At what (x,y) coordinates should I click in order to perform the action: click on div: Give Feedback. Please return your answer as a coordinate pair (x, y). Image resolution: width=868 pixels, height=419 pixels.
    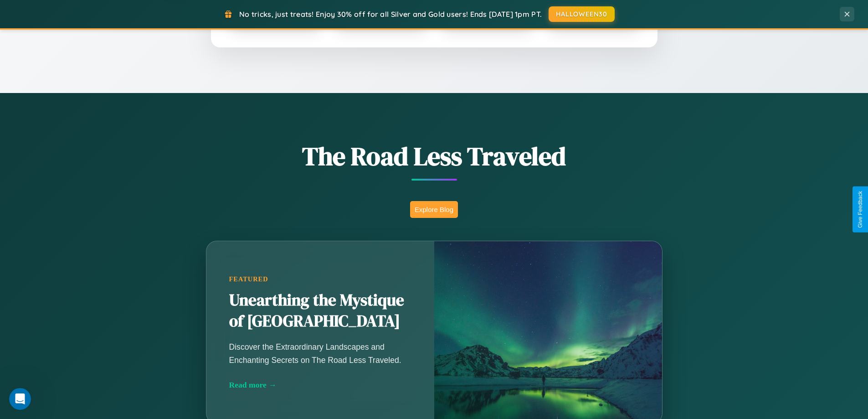
    Looking at the image, I should click on (861, 210).